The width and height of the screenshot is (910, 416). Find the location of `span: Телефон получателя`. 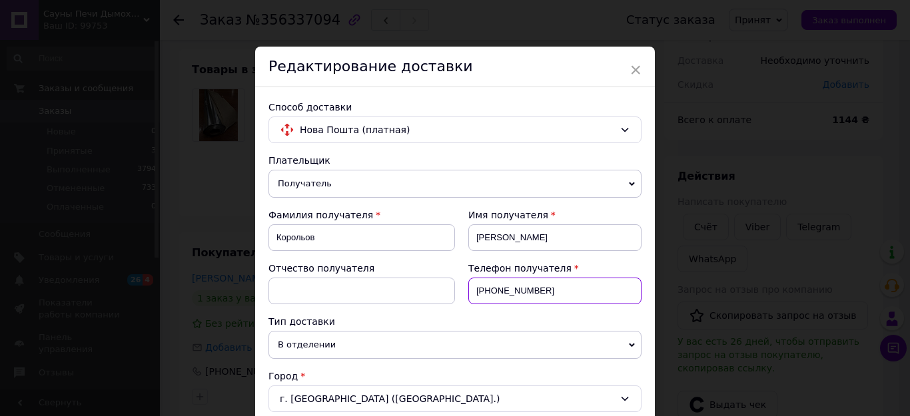

span: Телефон получателя is located at coordinates (520, 268).